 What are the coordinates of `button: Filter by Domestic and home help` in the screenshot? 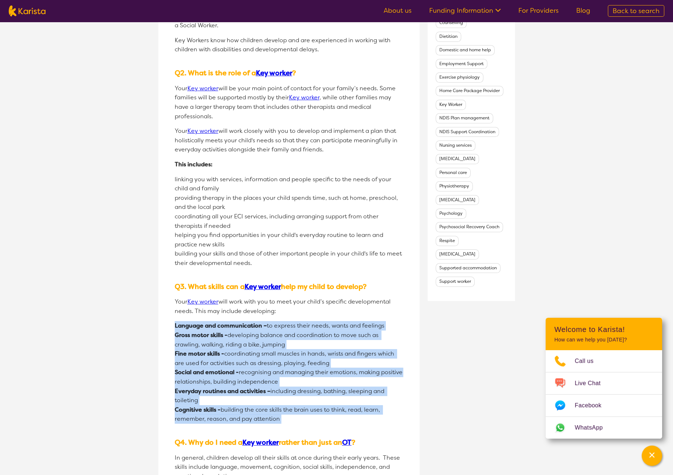 It's located at (465, 50).